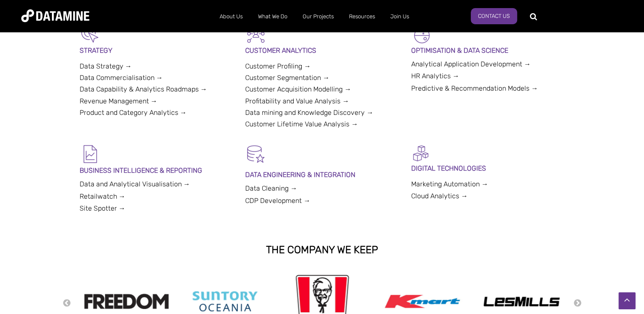 The height and width of the screenshot is (314, 644). What do you see at coordinates (105, 66) in the screenshot?
I see `a: Data Strategy →` at bounding box center [105, 66].